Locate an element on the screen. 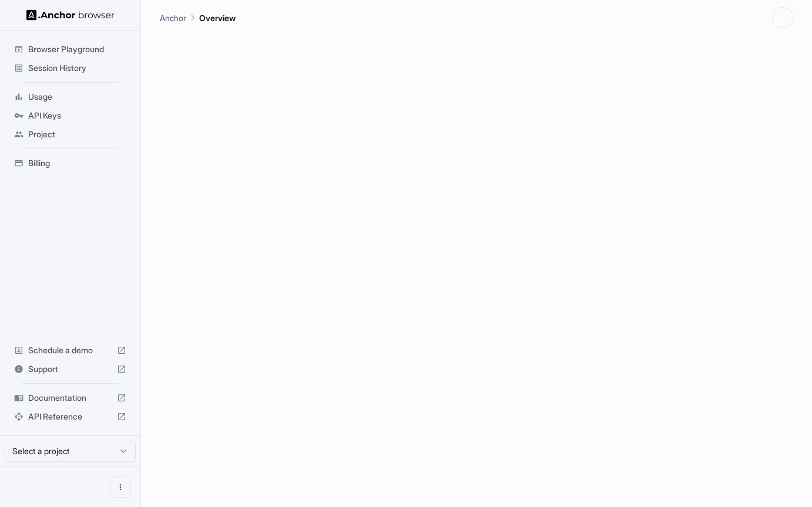 This screenshot has width=812, height=507. div: Support is located at coordinates (70, 369).